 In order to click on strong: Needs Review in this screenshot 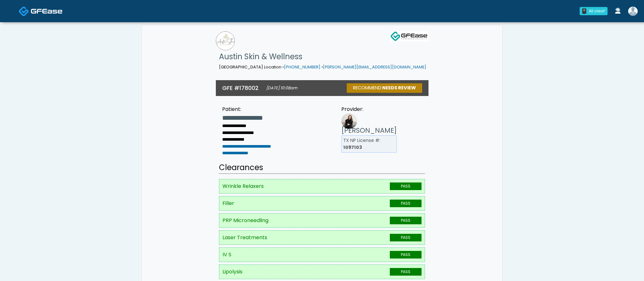, I will do `click(399, 88)`.